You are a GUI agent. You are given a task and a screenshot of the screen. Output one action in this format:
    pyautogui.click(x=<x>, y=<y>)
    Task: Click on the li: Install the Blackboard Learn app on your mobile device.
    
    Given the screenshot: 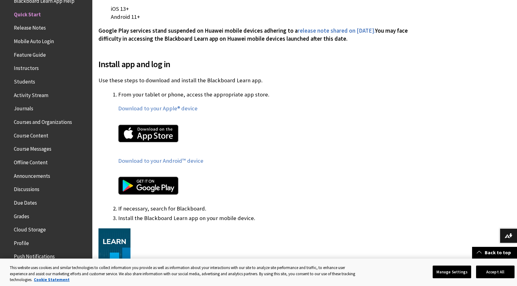 What is the action you would take?
    pyautogui.click(x=269, y=218)
    